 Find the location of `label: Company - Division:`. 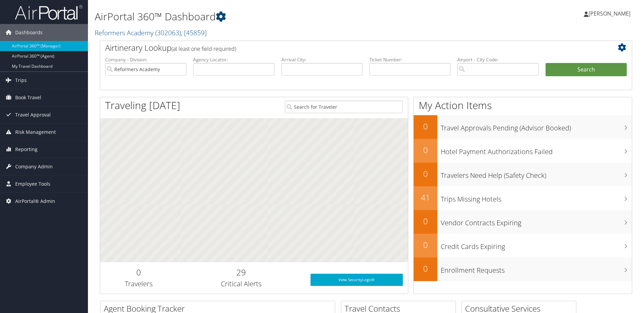

label: Company - Division: is located at coordinates (146, 59).